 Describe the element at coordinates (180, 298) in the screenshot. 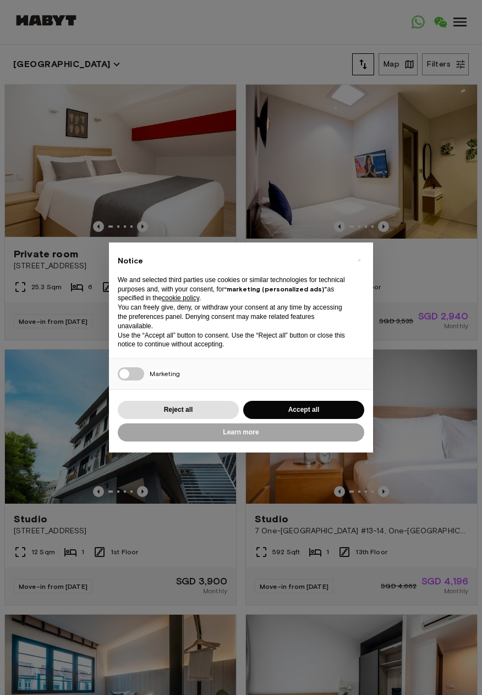

I see `a: cookie policy` at that location.